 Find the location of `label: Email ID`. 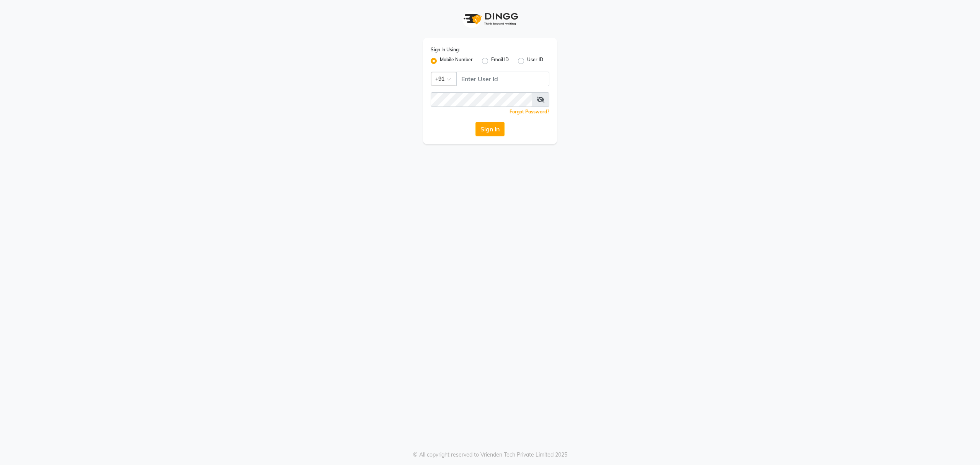

label: Email ID is located at coordinates (500, 61).